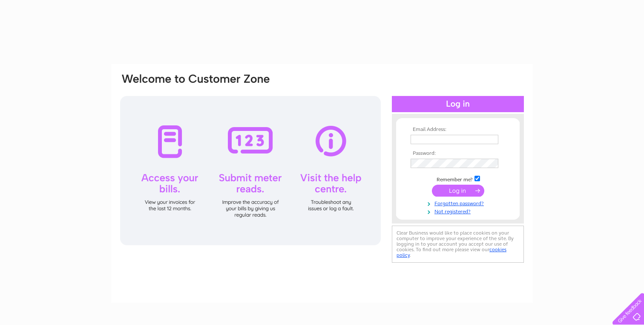 Image resolution: width=644 pixels, height=325 pixels. What do you see at coordinates (458, 154) in the screenshot?
I see `th: Password:` at bounding box center [458, 154].